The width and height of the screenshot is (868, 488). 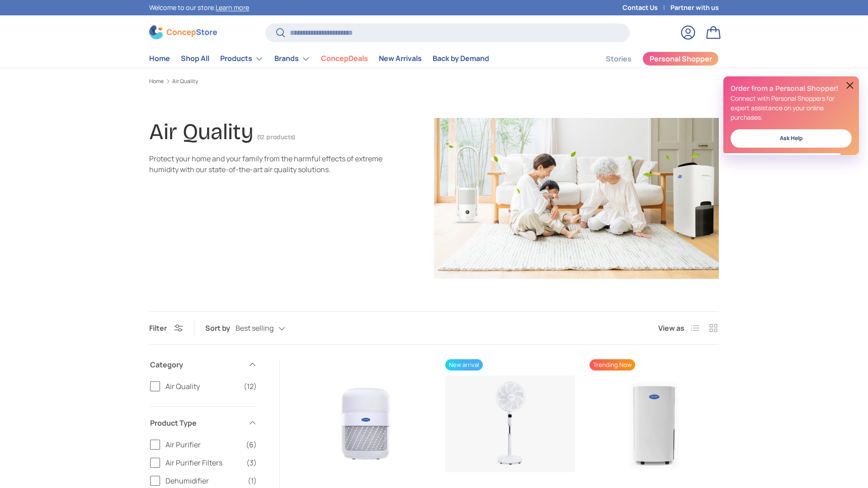 I want to click on nav: Breadcrumbs, so click(x=434, y=81).